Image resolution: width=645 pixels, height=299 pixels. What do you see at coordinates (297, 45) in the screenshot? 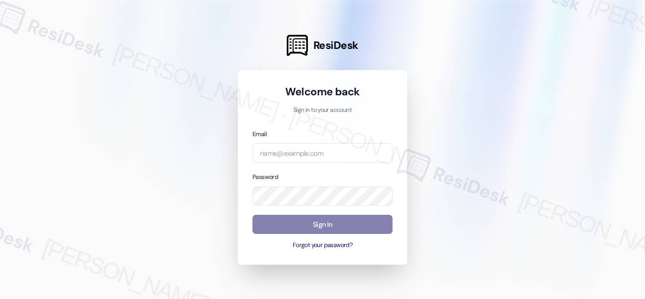
I see `img: ResiDesk Logo` at bounding box center [297, 45].